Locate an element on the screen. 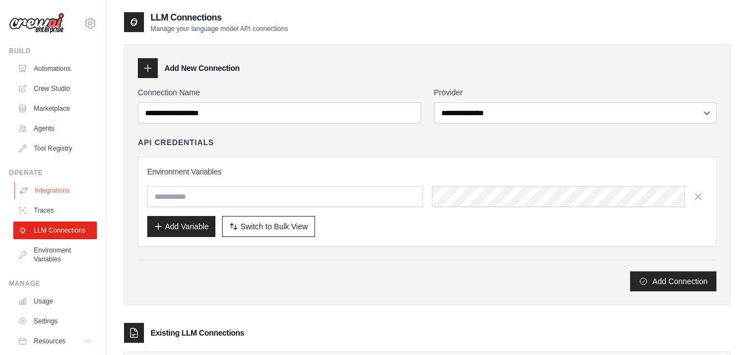 The width and height of the screenshot is (748, 355). label: Provider is located at coordinates (575, 92).